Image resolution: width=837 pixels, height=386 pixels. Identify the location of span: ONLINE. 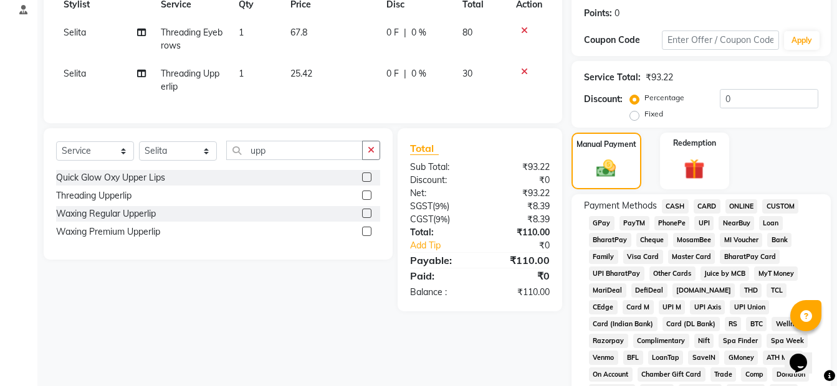
(741, 206).